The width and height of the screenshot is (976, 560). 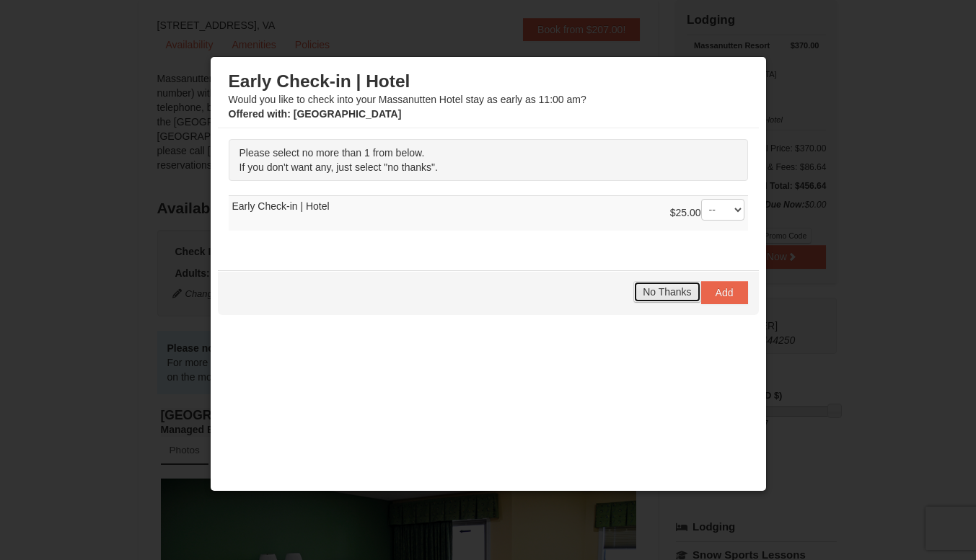 What do you see at coordinates (707, 213) in the screenshot?
I see `div: $25.00` at bounding box center [707, 213].